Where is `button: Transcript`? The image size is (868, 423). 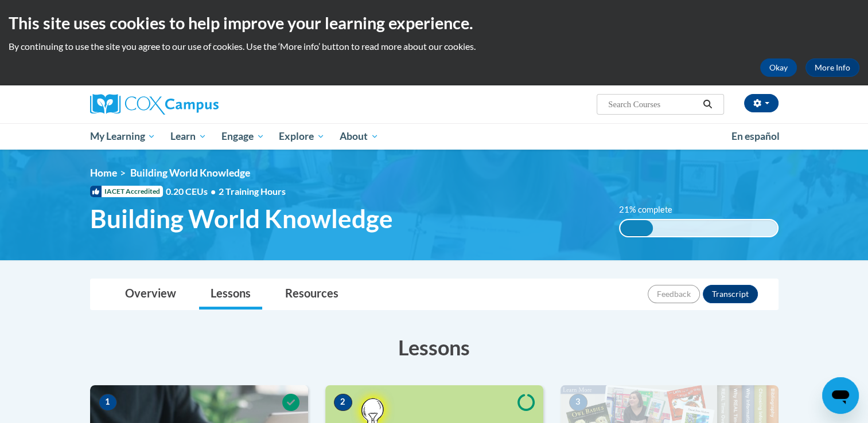
button: Transcript is located at coordinates (731, 294).